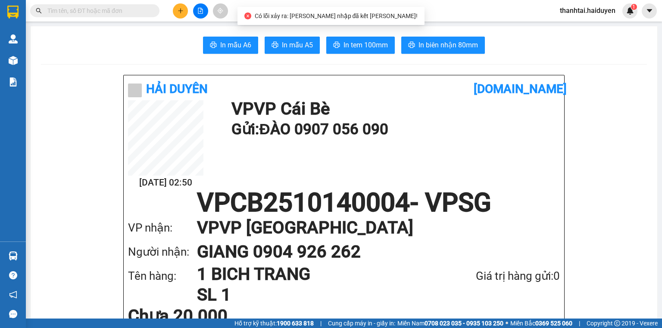 This screenshot has height=328, width=662. Describe the element at coordinates (236, 45) in the screenshot. I see `span: In mẫu A6` at that location.